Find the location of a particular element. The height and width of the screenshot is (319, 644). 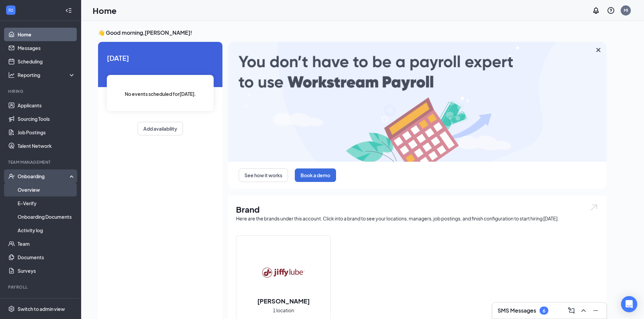

button: See how it works is located at coordinates (264, 175).